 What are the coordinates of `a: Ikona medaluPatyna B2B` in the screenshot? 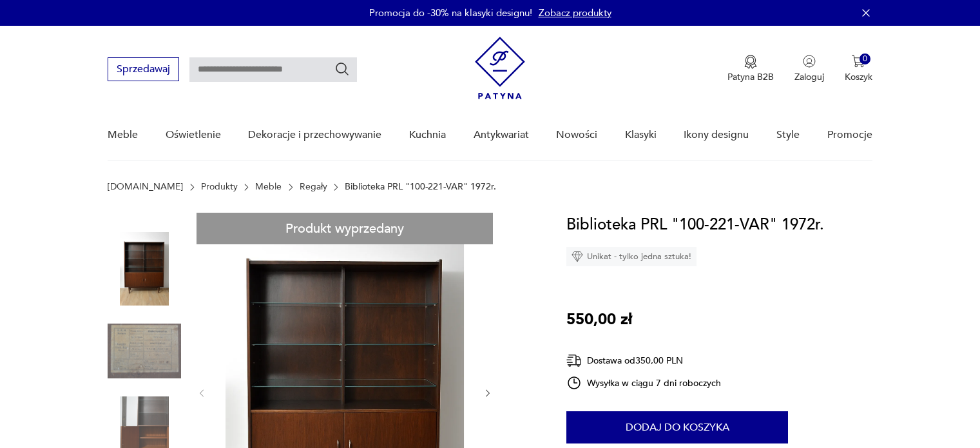 It's located at (750, 69).